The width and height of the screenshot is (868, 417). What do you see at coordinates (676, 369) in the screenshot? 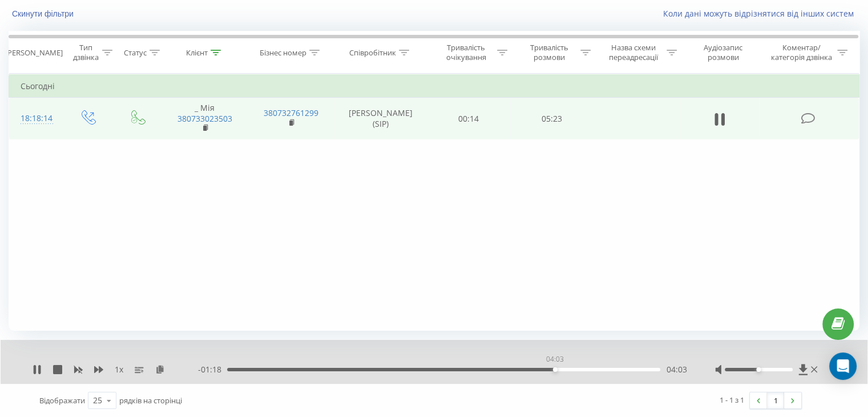
I see `span: 04:03` at bounding box center [676, 369].